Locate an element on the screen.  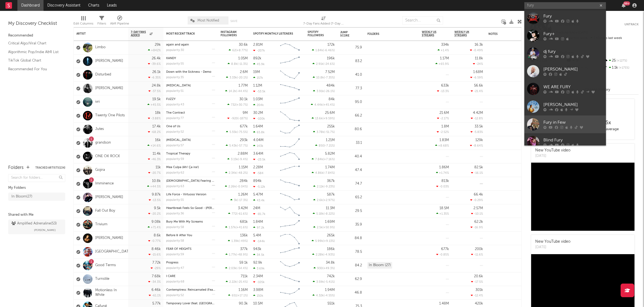
div: 24.8k is located at coordinates (156, 86).